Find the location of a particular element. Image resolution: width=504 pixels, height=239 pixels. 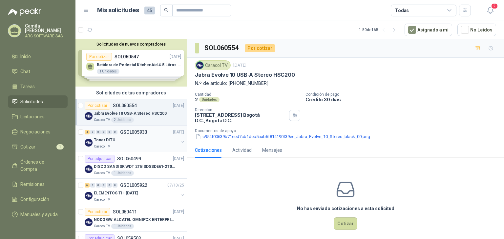

div: 1 - 50 de 165 is located at coordinates (379, 30).